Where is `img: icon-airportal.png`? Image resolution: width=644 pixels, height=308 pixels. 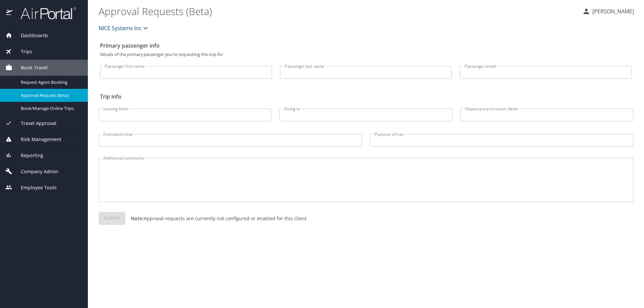
img: icon-airportal.png is located at coordinates (9, 13).